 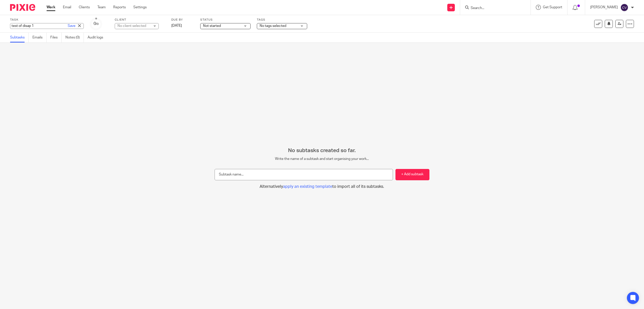 I want to click on label: Client, so click(x=140, y=20).